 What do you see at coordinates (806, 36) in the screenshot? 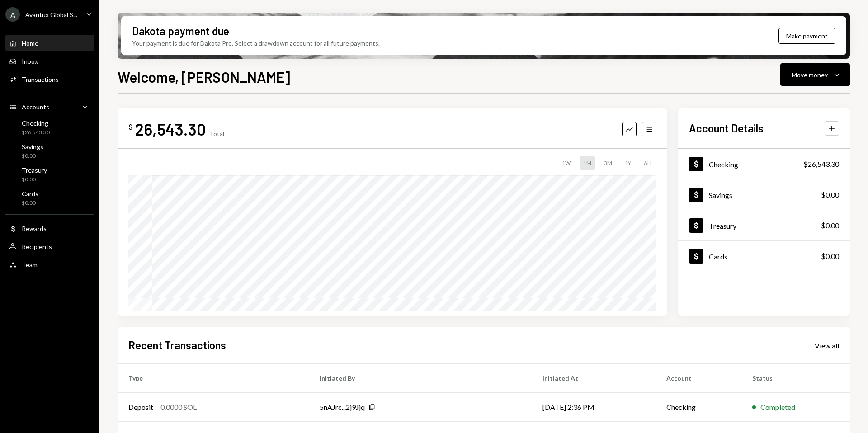
I see `button: Make payment` at bounding box center [806, 36].